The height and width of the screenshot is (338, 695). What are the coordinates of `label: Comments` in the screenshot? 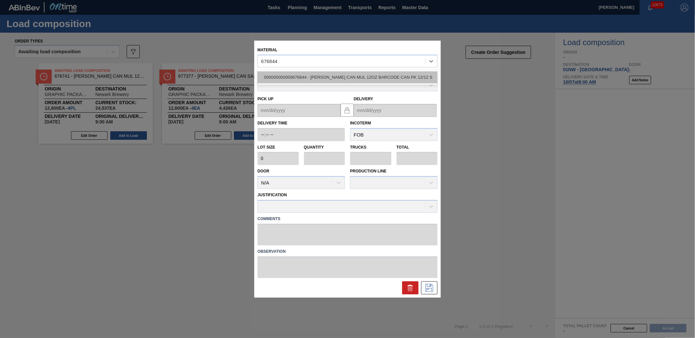 It's located at (347, 219).